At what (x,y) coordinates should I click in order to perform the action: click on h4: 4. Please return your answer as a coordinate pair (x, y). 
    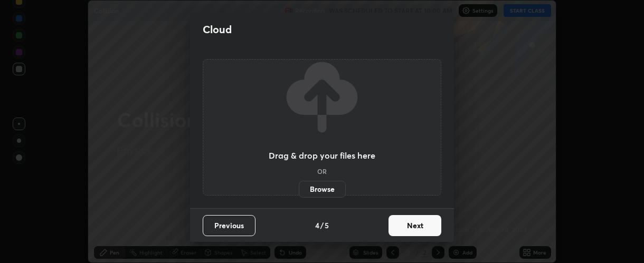
    Looking at the image, I should click on (317, 225).